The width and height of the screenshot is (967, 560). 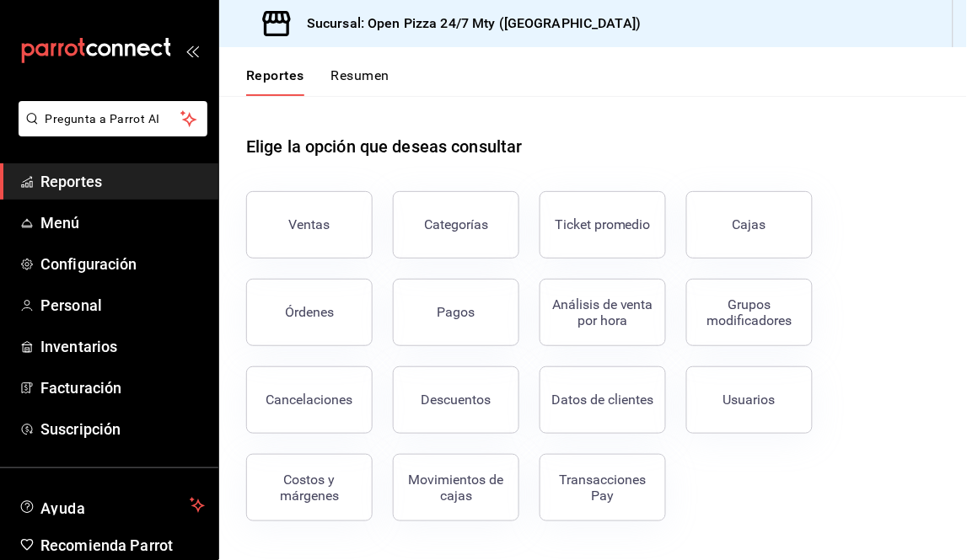 I want to click on button: Pregunta a Parrot AI, so click(x=113, y=119).